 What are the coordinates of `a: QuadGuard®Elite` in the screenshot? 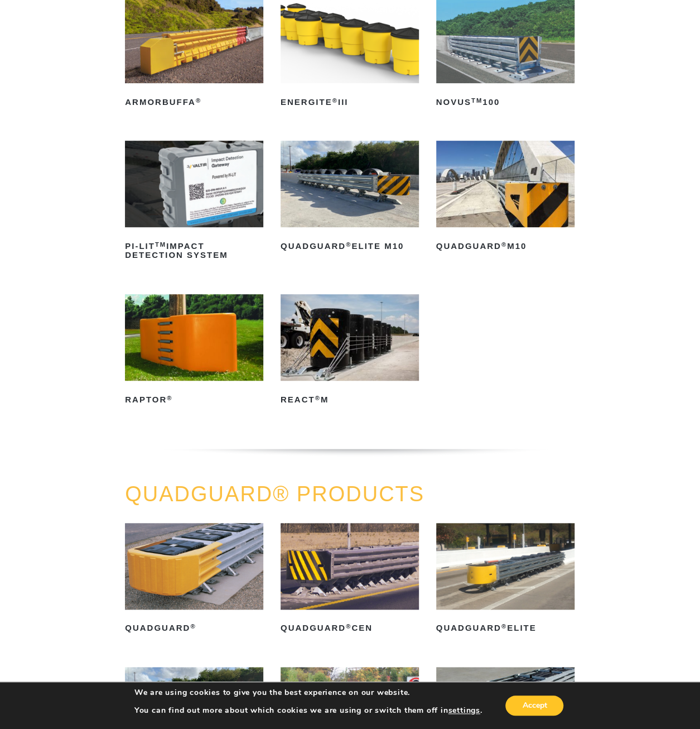 It's located at (505, 580).